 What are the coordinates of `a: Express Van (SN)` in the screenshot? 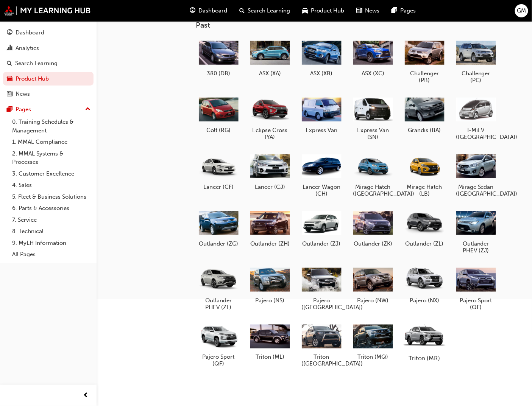 It's located at (373, 118).